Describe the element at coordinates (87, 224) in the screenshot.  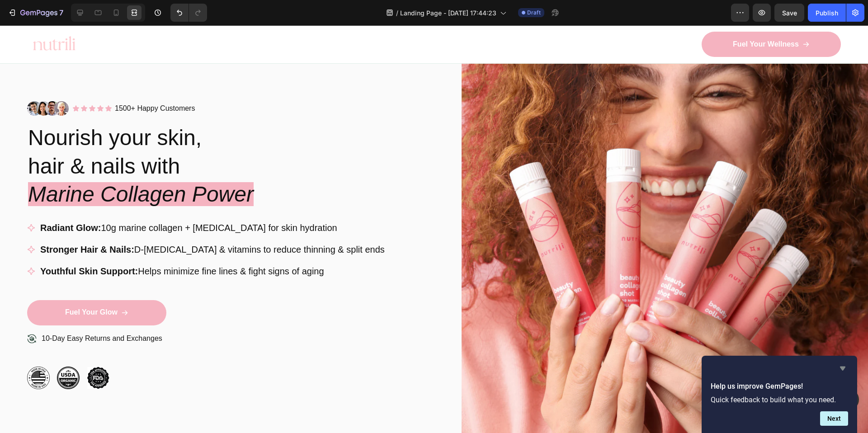
I see `strong: Stronger Hair & Nails:` at that location.